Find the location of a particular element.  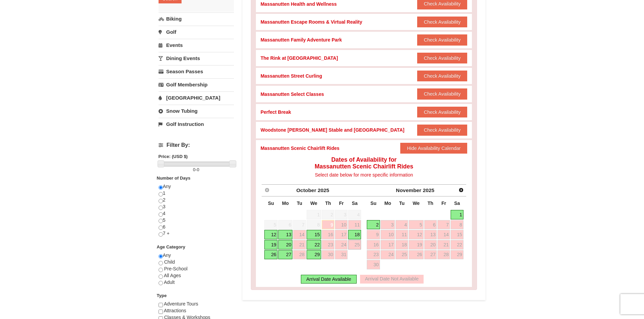

strong: Number of Days is located at coordinates (174, 178).